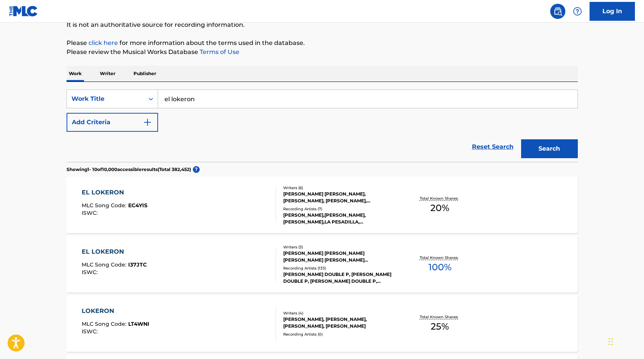 This screenshot has width=644, height=359. What do you see at coordinates (129, 170) in the screenshot?
I see `p: Showing 1 - 10 of 10,000 accessible results (Total 382,452 )` at bounding box center [129, 170].